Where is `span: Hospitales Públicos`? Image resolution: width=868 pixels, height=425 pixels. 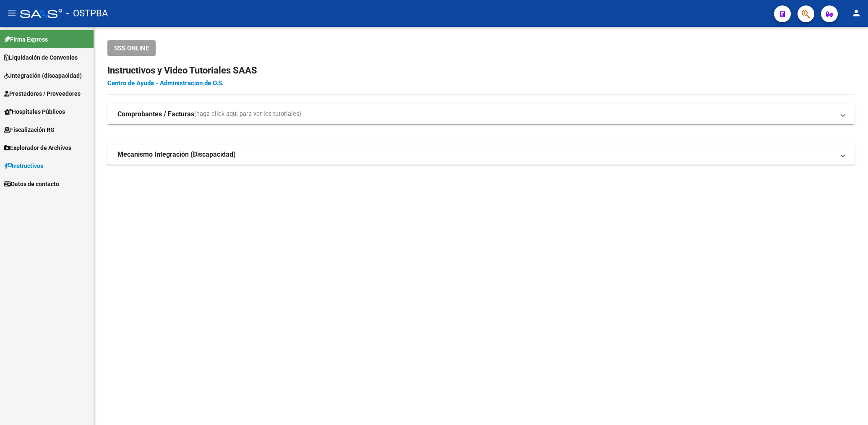 span: Hospitales Públicos is located at coordinates (35, 112).